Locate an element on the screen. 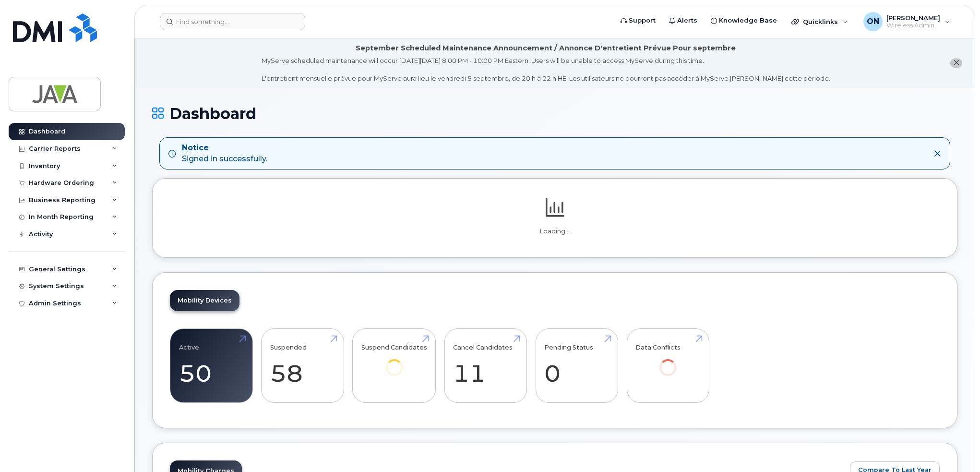 This screenshot has width=980, height=472. strong: Notice is located at coordinates (225, 148).